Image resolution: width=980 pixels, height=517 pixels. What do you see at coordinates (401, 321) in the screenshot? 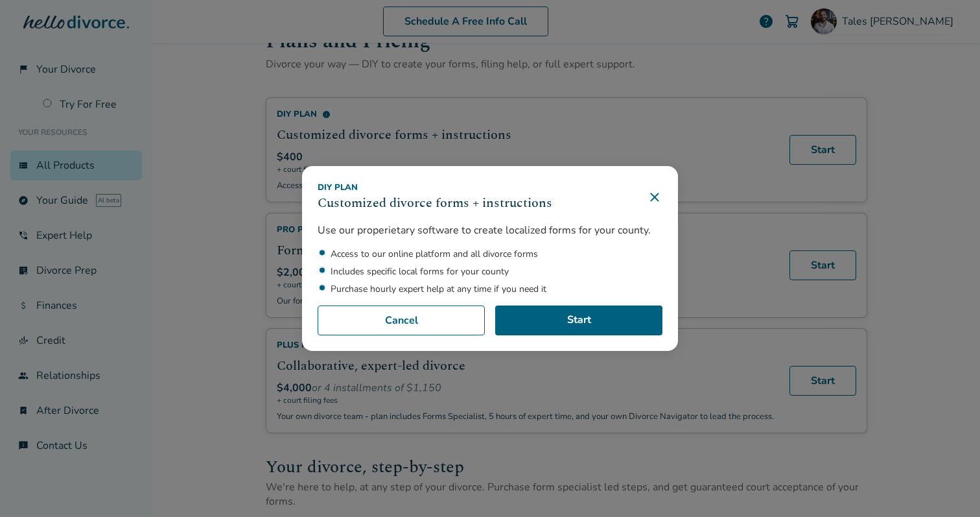
I see `button: Cancel` at bounding box center [401, 321].